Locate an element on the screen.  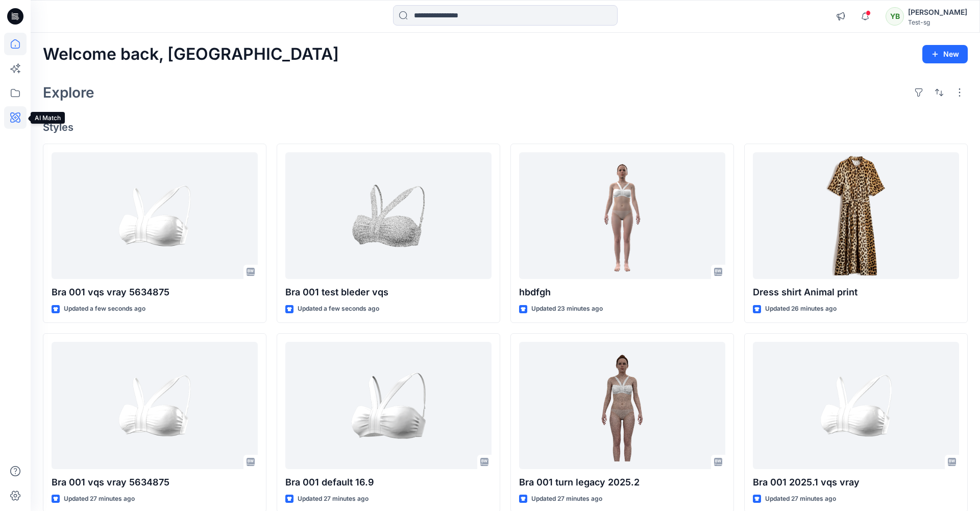
a: Bra 001 default 16.9 is located at coordinates (388, 405).